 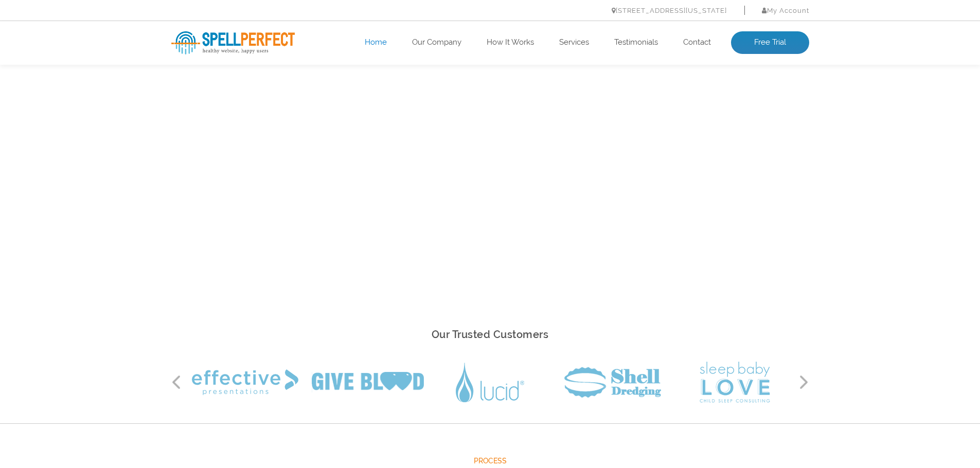 What do you see at coordinates (613, 383) in the screenshot?
I see `img: Shell Dredging` at bounding box center [613, 383].